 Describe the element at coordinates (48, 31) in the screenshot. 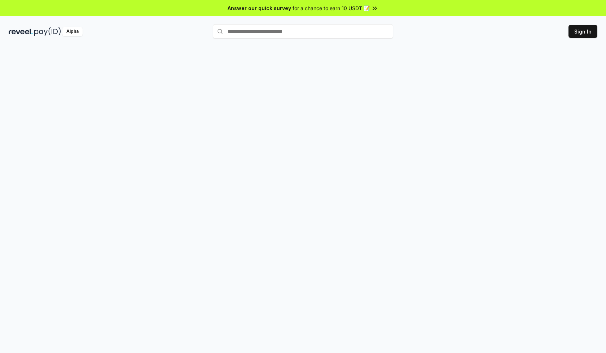

I see `img: pay_id` at that location.